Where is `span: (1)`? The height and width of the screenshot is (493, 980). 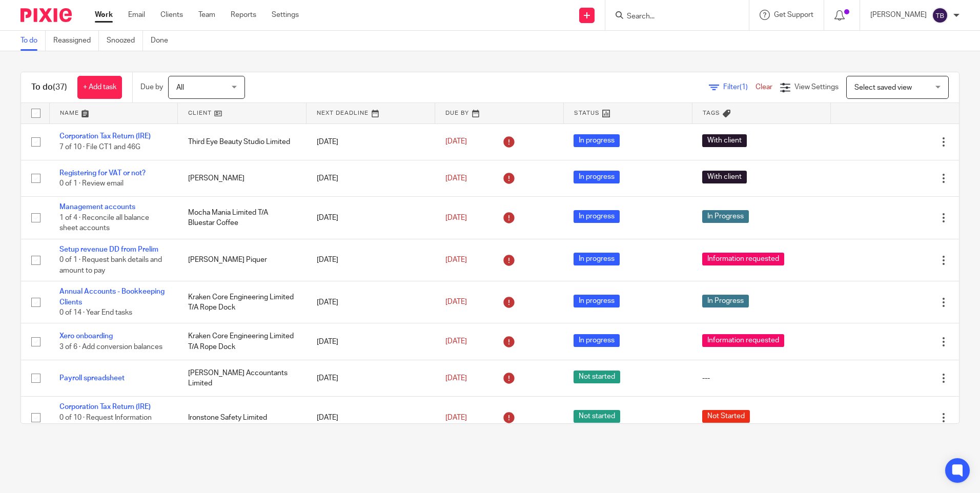 span: (1) is located at coordinates (744, 87).